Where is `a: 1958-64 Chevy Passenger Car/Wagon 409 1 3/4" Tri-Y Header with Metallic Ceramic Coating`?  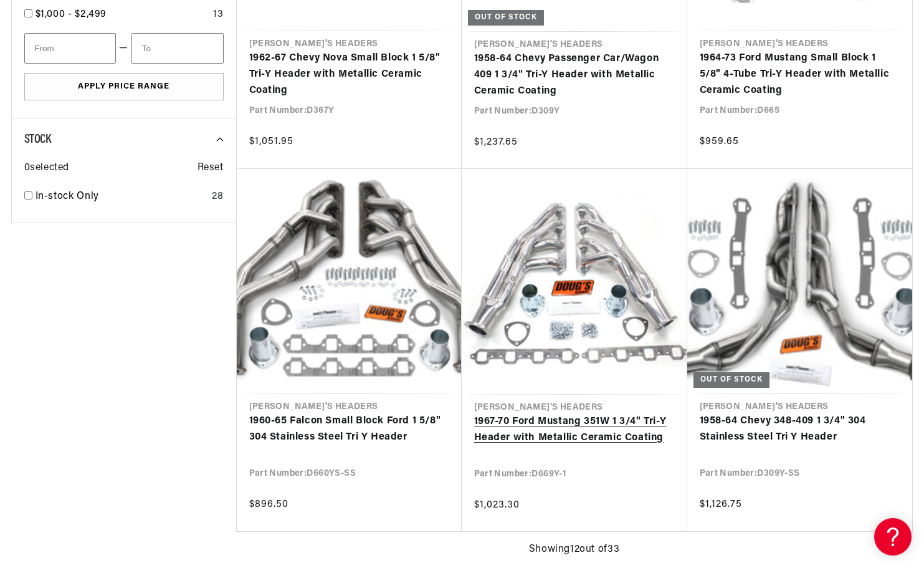 a: 1958-64 Chevy Passenger Car/Wagon 409 1 3/4" Tri-Y Header with Metallic Ceramic Coating is located at coordinates (574, 75).